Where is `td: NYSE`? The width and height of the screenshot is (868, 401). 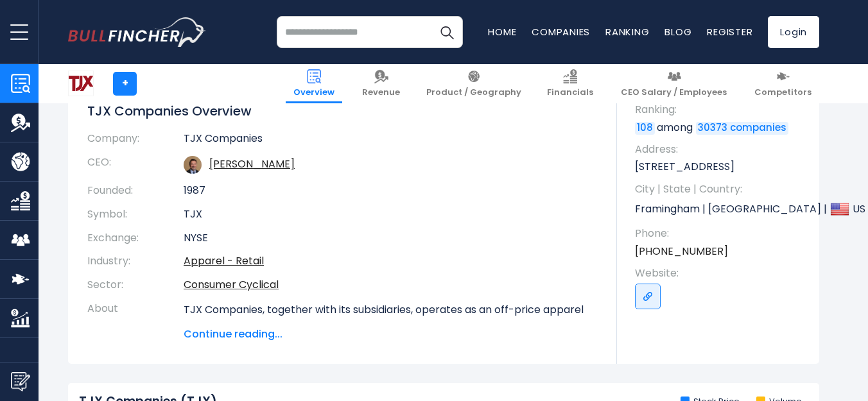
td: NYSE is located at coordinates (390, 238).